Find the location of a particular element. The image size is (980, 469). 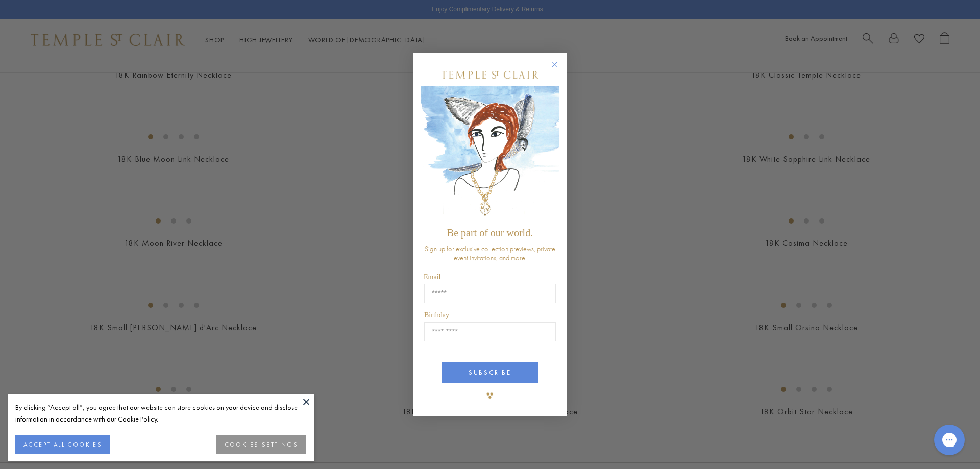

span: Birthday is located at coordinates (436, 315).